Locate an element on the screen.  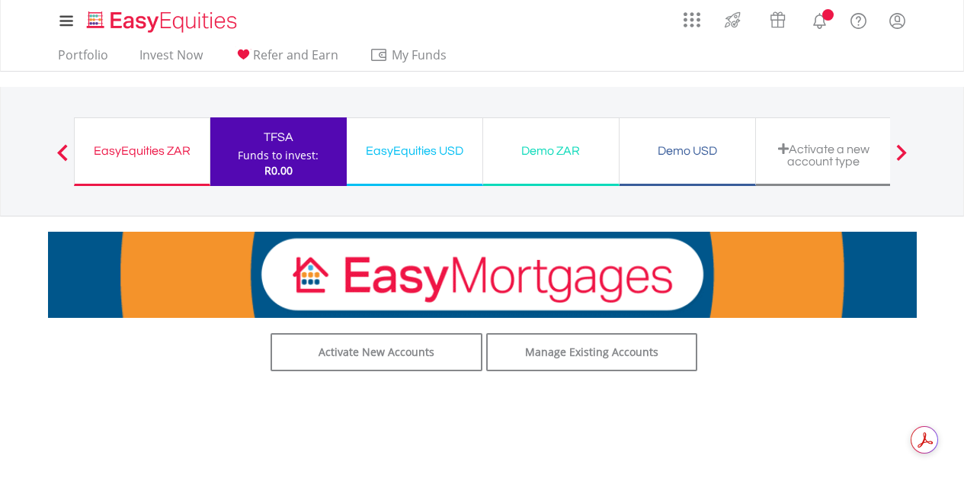
a: Notifications is located at coordinates (819, 19).